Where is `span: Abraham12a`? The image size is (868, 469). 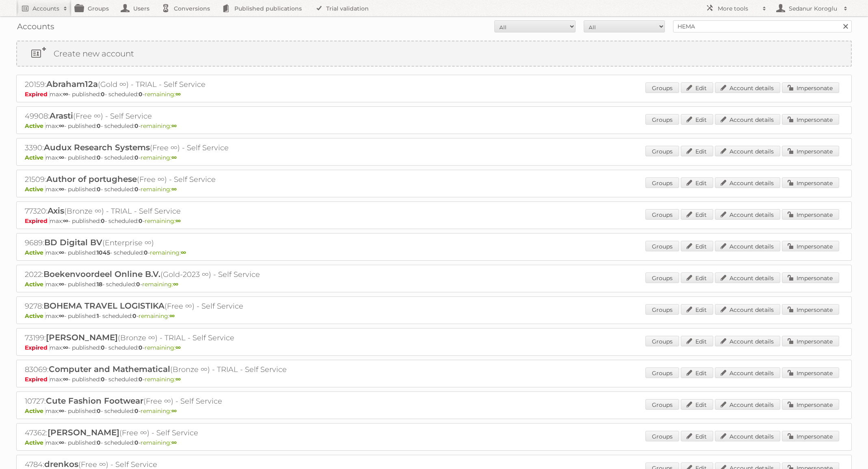
span: Abraham12a is located at coordinates (72, 84).